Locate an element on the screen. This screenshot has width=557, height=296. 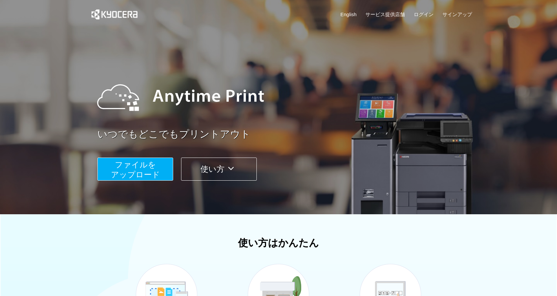
a: ログイン is located at coordinates (424, 14).